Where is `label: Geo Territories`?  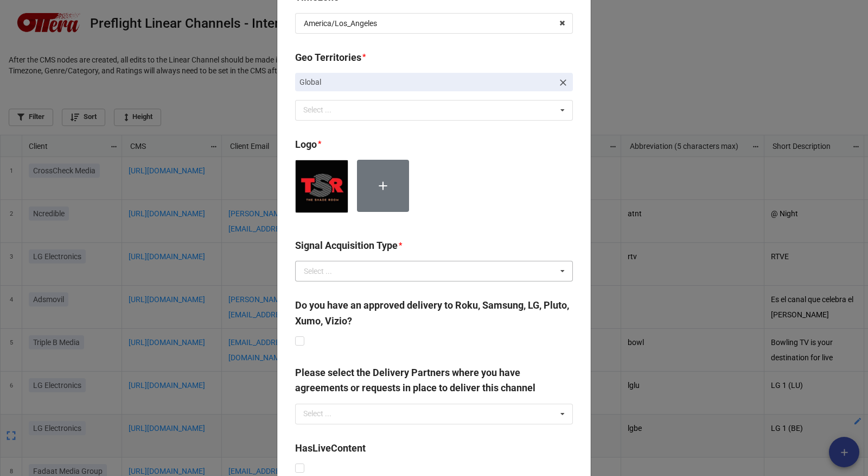
label: Geo Territories is located at coordinates (328, 58).